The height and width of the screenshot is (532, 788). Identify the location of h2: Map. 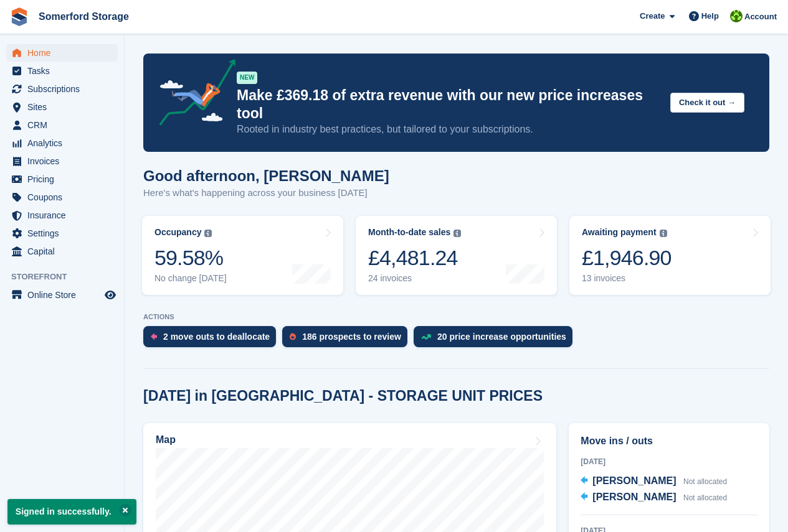
(166, 440).